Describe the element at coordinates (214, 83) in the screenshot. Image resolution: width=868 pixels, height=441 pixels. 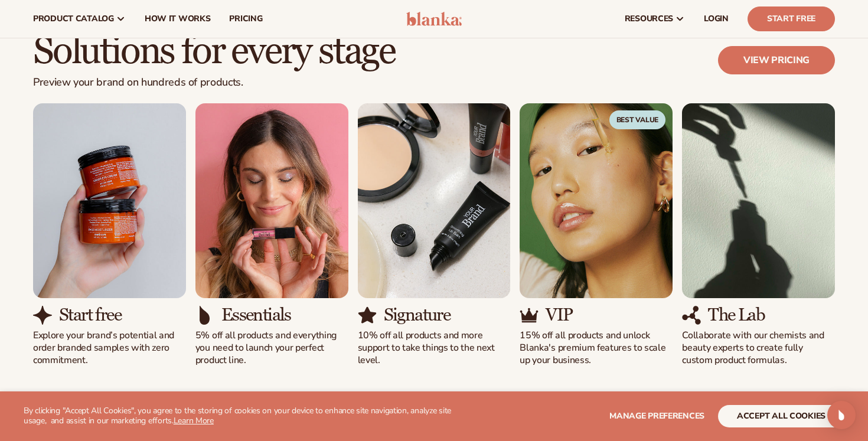
I see `p: Preview your brand on hundreds of products.` at that location.